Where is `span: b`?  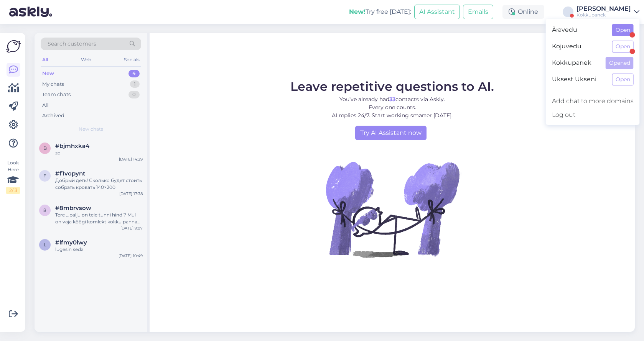
span: b is located at coordinates (45, 148).